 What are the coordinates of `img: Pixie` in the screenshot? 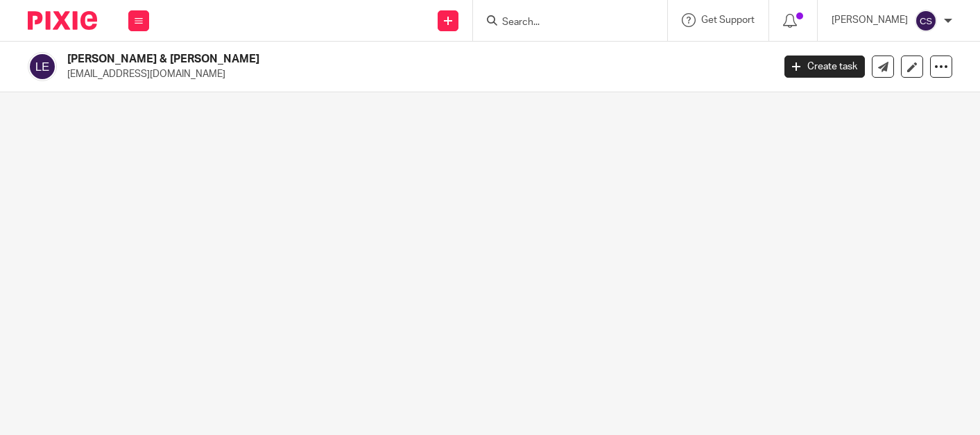 It's located at (62, 20).